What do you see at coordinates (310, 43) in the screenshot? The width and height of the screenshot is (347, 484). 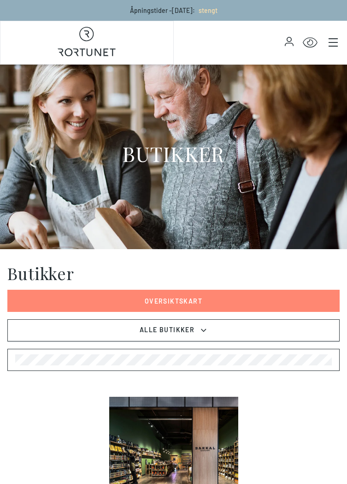 I see `button: Open Accessibility Menu` at bounding box center [310, 43].